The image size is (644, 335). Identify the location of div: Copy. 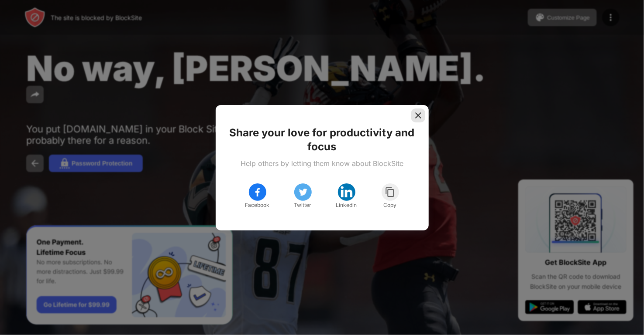
(390, 205).